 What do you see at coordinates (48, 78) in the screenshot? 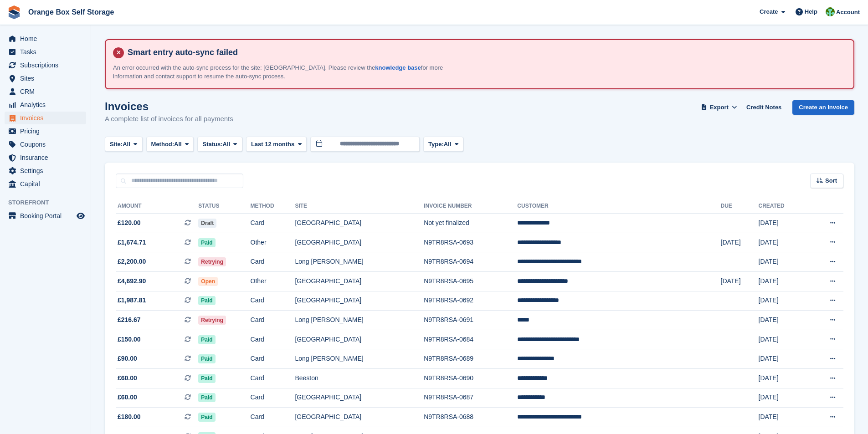
I see `span: Sites` at bounding box center [48, 78].